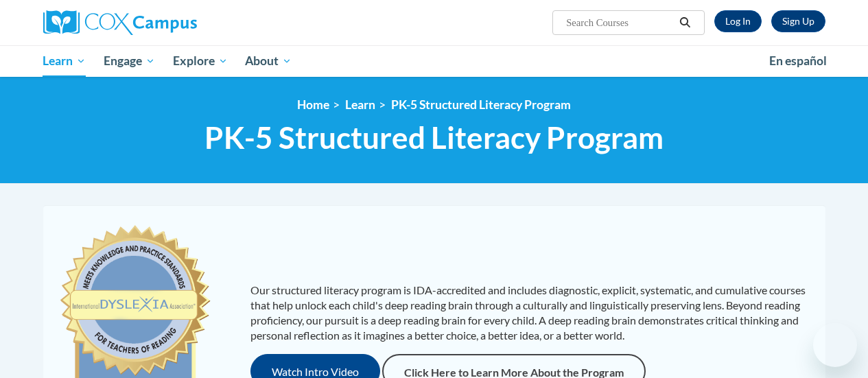 The width and height of the screenshot is (868, 378). I want to click on a: Explore, so click(201, 61).